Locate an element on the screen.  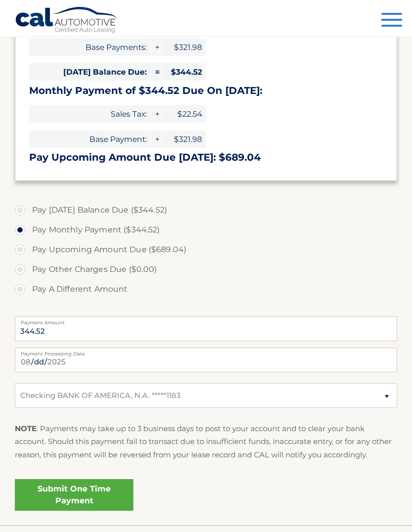
label: Pay Monthly Payment ($344.52) is located at coordinates (206, 230).